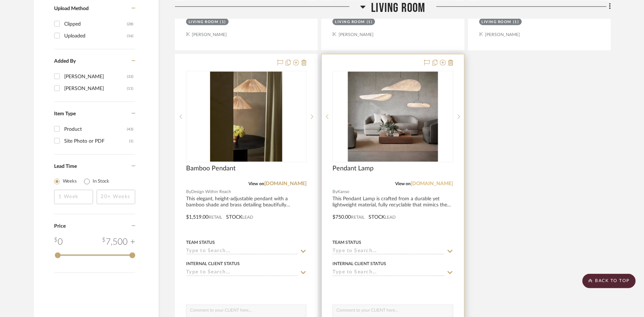 The image size is (644, 317). I want to click on img: Pendant Lamp, so click(392, 117).